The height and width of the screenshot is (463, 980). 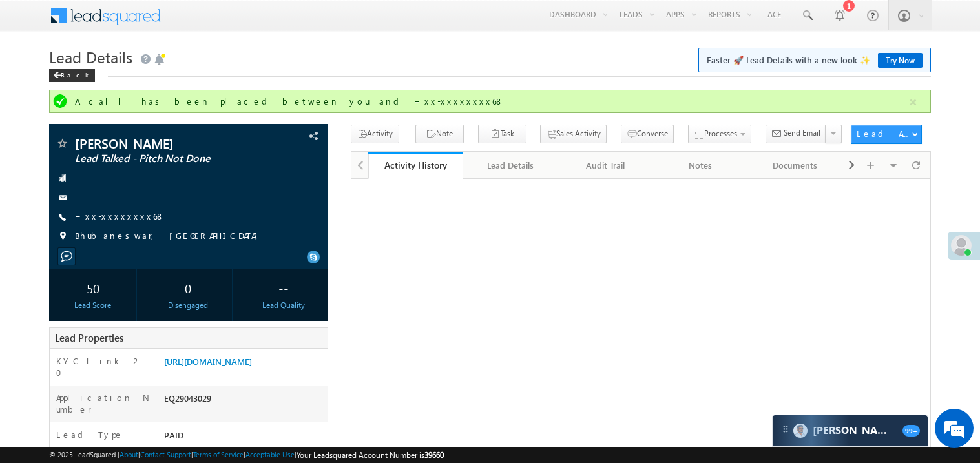 I want to click on button: Sales Activity, so click(x=573, y=134).